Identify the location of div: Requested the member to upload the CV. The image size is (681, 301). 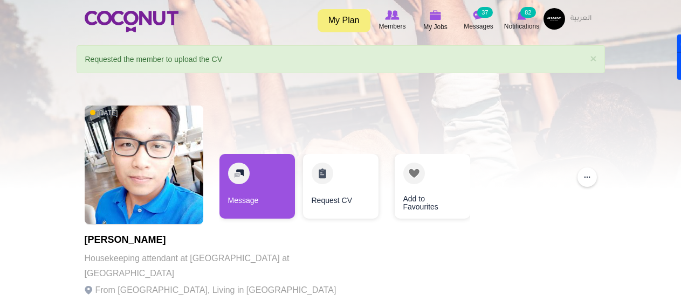
(341, 59).